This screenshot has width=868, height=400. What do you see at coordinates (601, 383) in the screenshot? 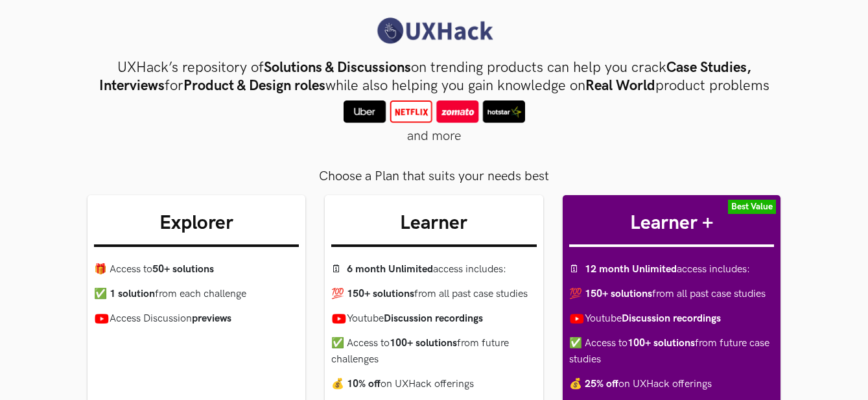
I see `strong: 25% off` at bounding box center [601, 383].